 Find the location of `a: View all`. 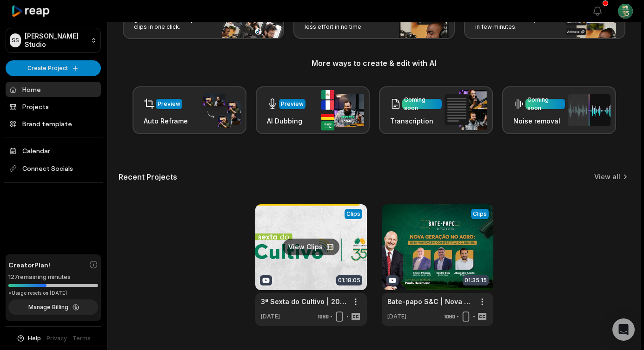

a: View all is located at coordinates (607, 177).